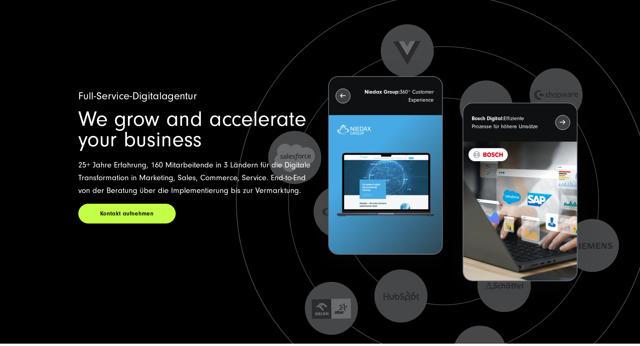 This screenshot has height=346, width=640. Describe the element at coordinates (382, 92) in the screenshot. I see `strong: Niedax Group:` at that location.